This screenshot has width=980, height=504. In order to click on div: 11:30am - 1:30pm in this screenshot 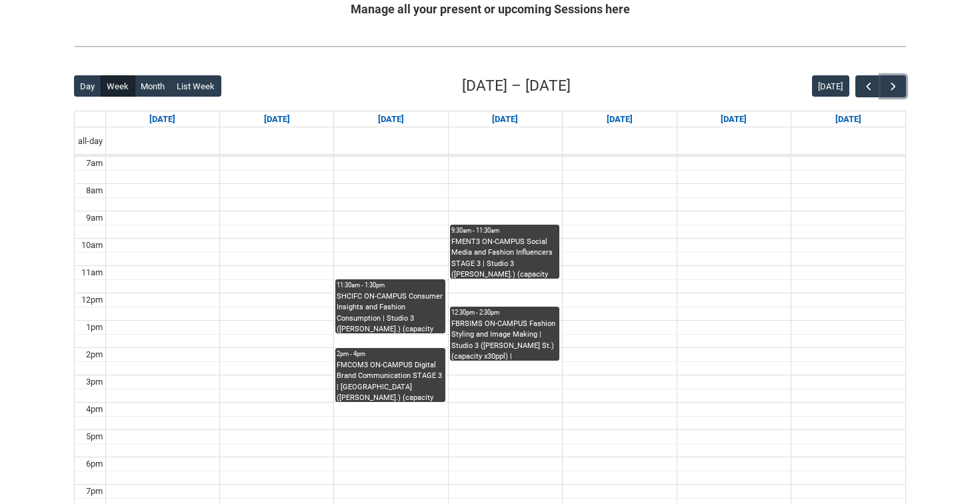, I will do `click(390, 286)`.